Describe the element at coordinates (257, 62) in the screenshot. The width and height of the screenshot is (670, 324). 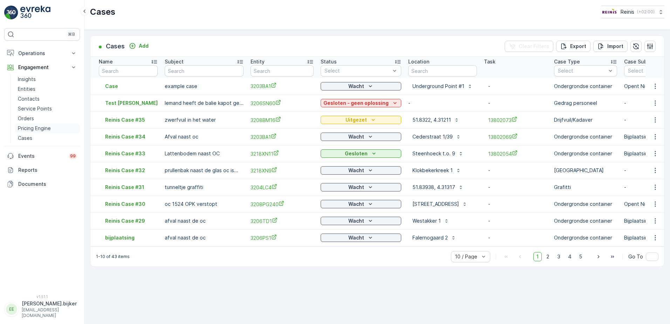
I see `p: Entity` at that location.